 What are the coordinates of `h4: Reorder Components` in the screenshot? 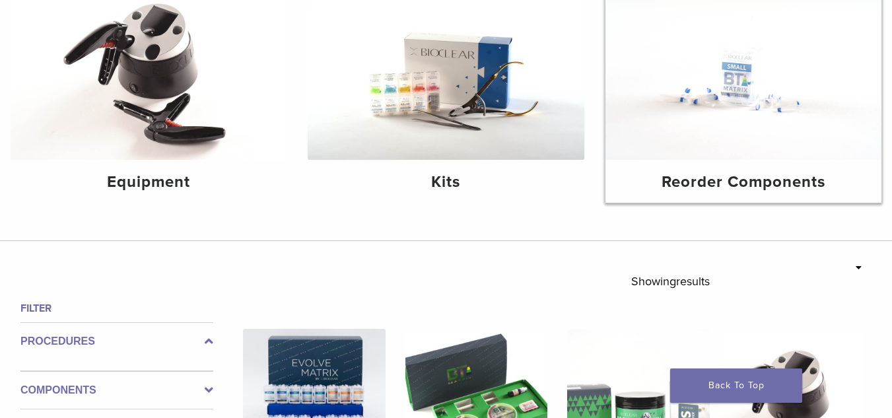 It's located at (744, 182).